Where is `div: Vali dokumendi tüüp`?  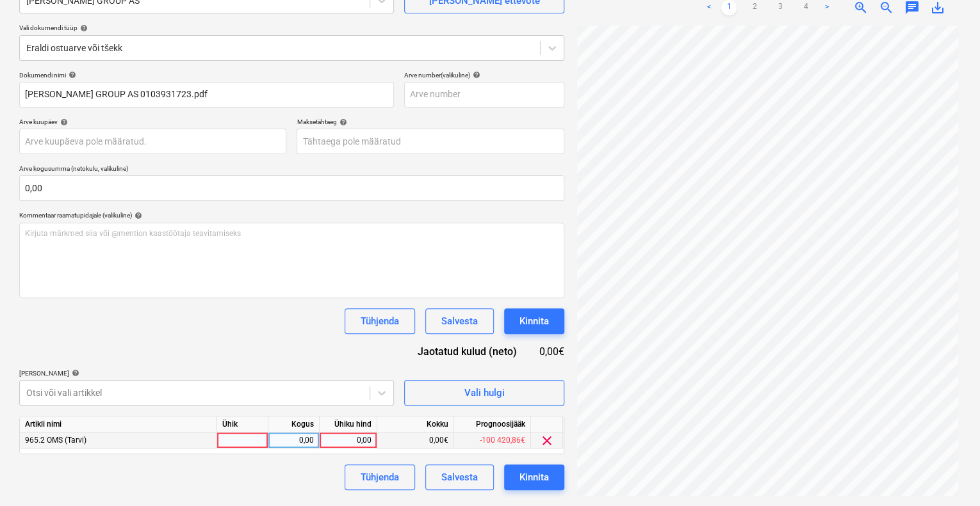 div: Vali dokumendi tüüp is located at coordinates (291, 28).